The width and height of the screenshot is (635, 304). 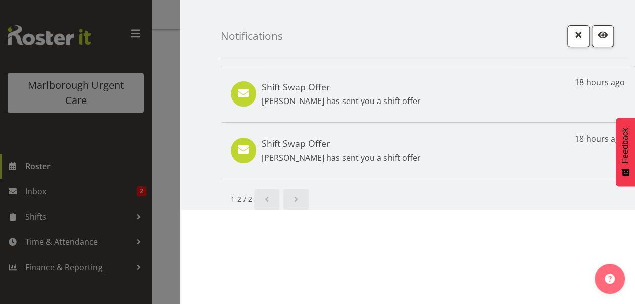 What do you see at coordinates (241, 199) in the screenshot?
I see `small: 1-2 / 2` at bounding box center [241, 199].